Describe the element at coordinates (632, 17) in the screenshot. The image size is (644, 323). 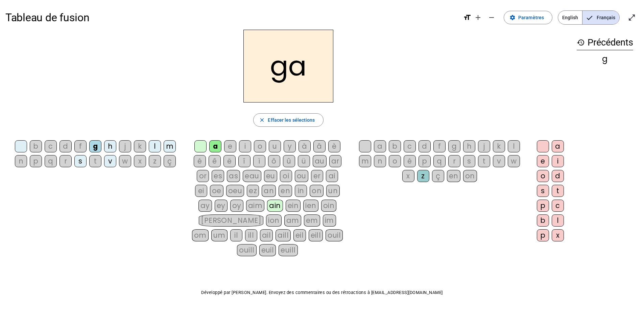
I see `mat-icon: open_in_full` at that location.